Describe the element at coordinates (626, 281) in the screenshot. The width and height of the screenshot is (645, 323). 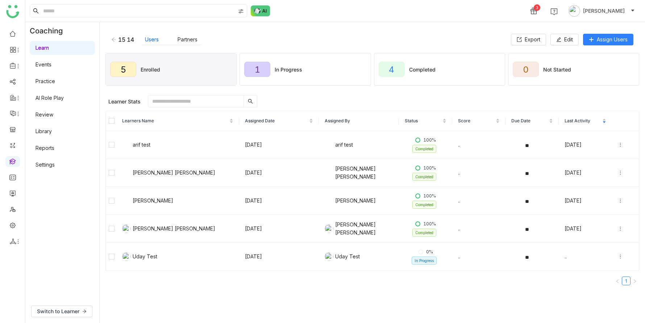
I see `li: 1` at that location.